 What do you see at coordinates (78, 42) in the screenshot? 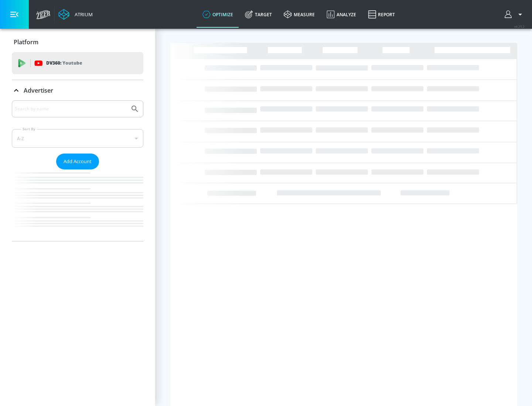
I see `div: Platform` at bounding box center [78, 42].